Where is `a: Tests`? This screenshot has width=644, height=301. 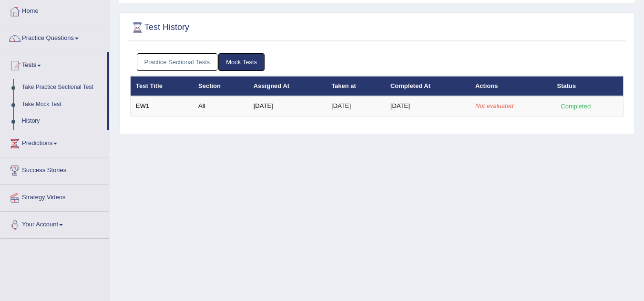
a: Tests is located at coordinates (53, 64).